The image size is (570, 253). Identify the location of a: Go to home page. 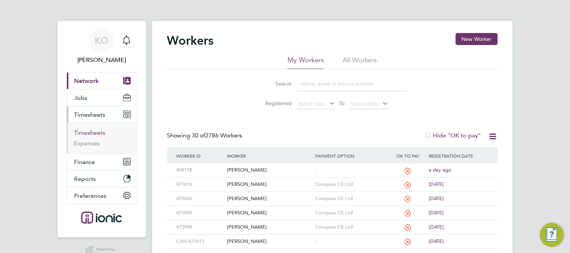
(102, 218).